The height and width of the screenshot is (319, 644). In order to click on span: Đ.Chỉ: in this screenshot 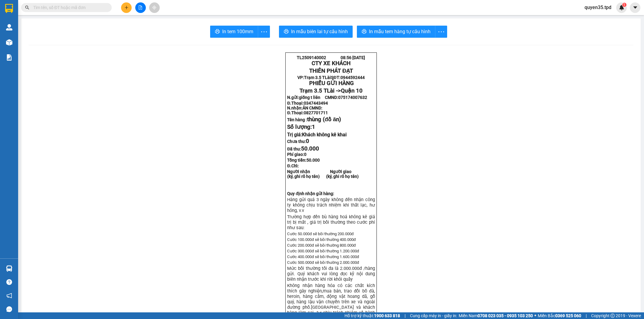, I will do `click(293, 166)`.